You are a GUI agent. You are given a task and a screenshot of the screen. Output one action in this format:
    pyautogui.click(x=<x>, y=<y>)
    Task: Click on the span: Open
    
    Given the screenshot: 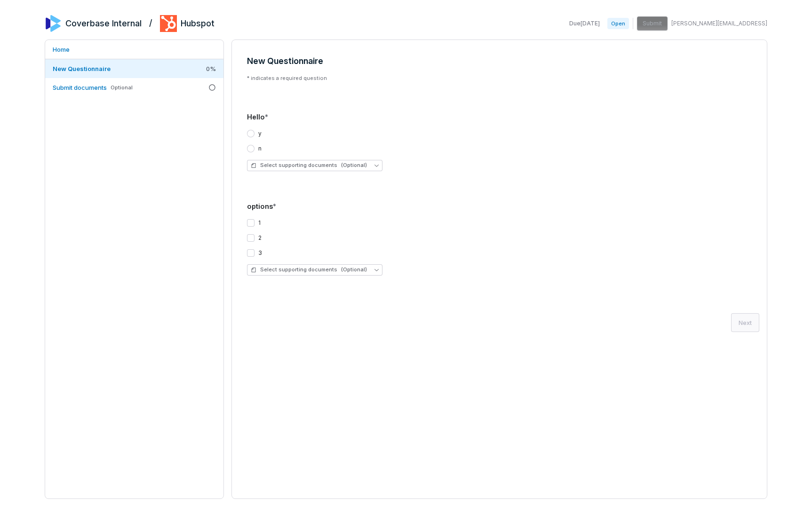 What is the action you would take?
    pyautogui.click(x=618, y=23)
    